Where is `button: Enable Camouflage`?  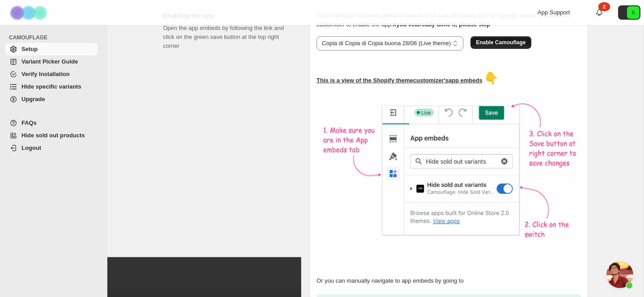
button: Enable Camouflage is located at coordinates (500, 42).